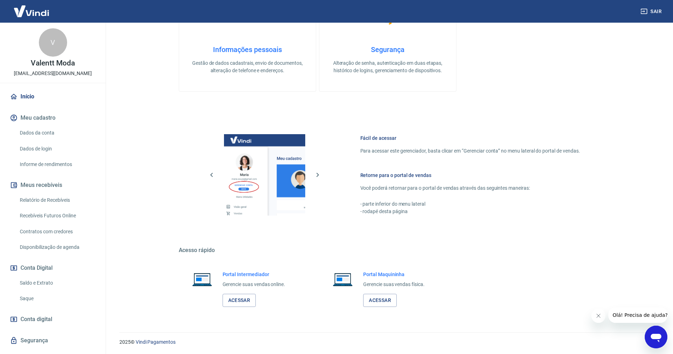 The image size is (673, 354). What do you see at coordinates (254, 284) in the screenshot?
I see `p: Gerencie suas vendas online.` at bounding box center [254, 284].